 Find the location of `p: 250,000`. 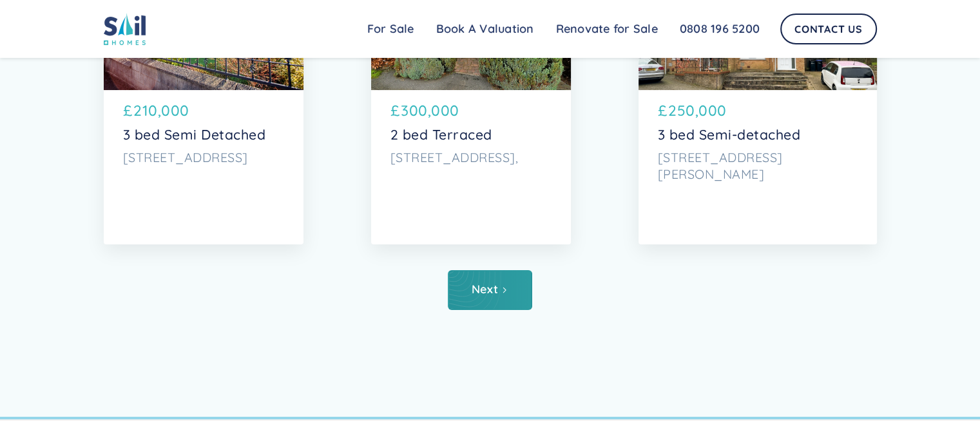

p: 250,000 is located at coordinates (697, 111).